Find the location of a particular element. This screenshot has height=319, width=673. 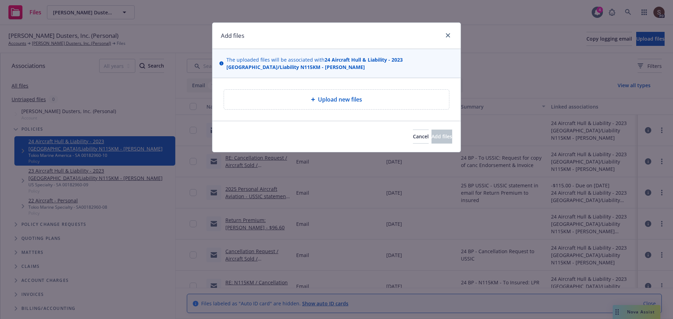

span: The uploaded files will be associated with is located at coordinates (340, 63).